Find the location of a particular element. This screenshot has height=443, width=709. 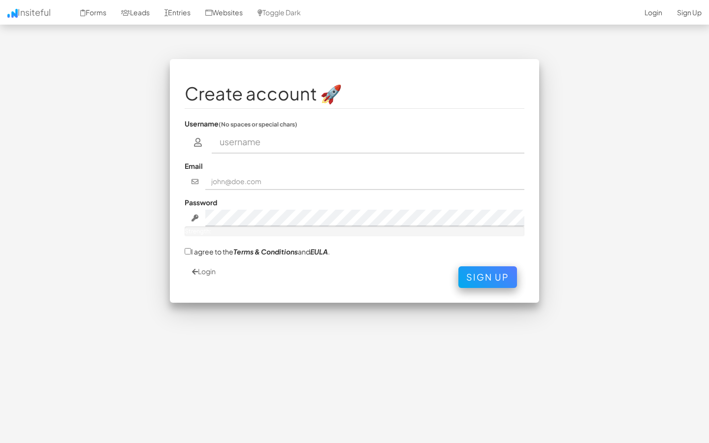

h1: Create account 🚀 is located at coordinates (355, 94).